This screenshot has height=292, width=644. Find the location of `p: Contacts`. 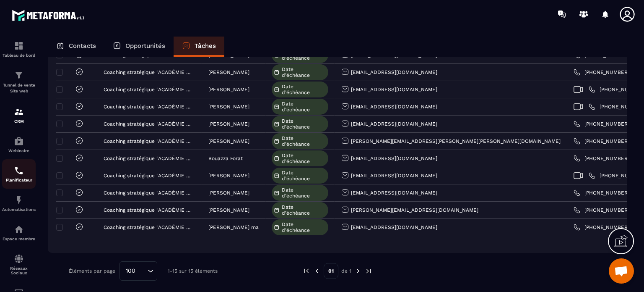

p: Contacts is located at coordinates (82, 46).